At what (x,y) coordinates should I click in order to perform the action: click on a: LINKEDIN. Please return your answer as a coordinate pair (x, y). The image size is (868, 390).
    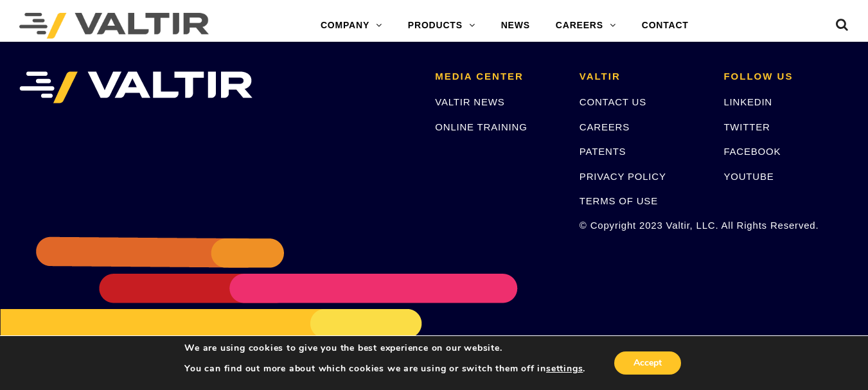
    Looking at the image, I should click on (748, 101).